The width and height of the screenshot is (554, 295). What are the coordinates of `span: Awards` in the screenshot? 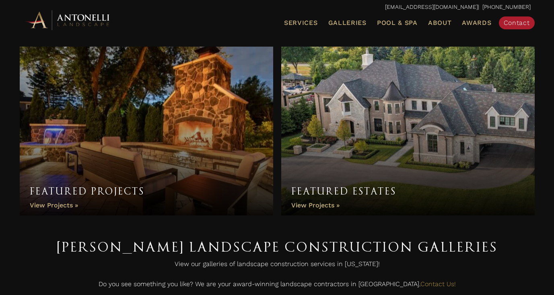 It's located at (476, 23).